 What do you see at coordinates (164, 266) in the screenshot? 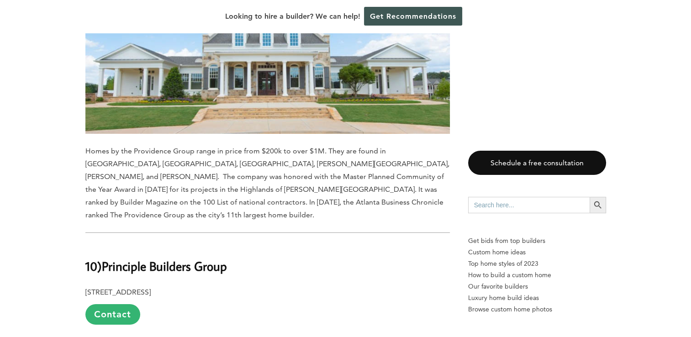
I see `b: Principle Builders Group` at bounding box center [164, 266].